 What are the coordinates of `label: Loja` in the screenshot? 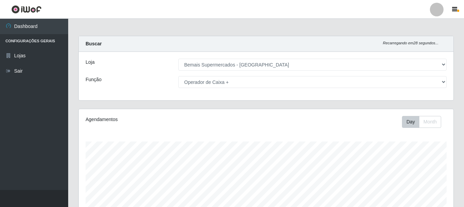 It's located at (90, 62).